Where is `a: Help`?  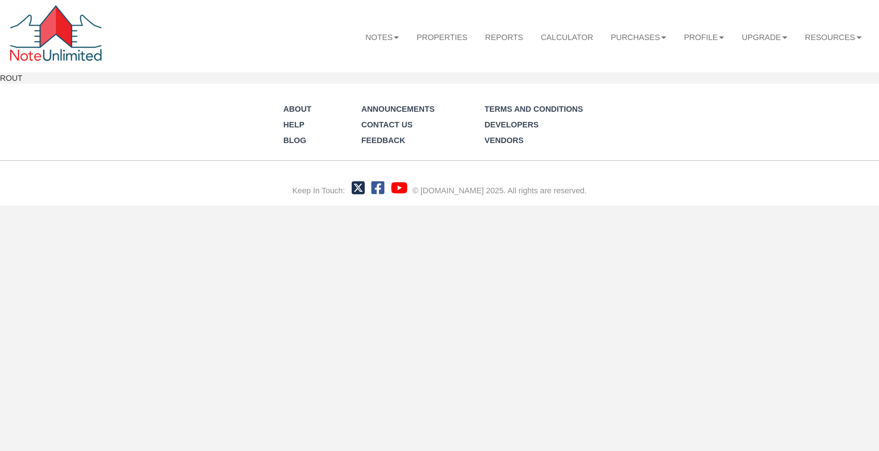 a: Help is located at coordinates (294, 124).